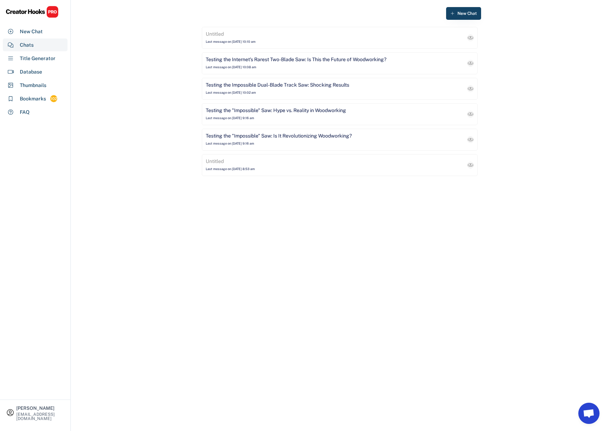  I want to click on div: Thumbnails, so click(33, 85).